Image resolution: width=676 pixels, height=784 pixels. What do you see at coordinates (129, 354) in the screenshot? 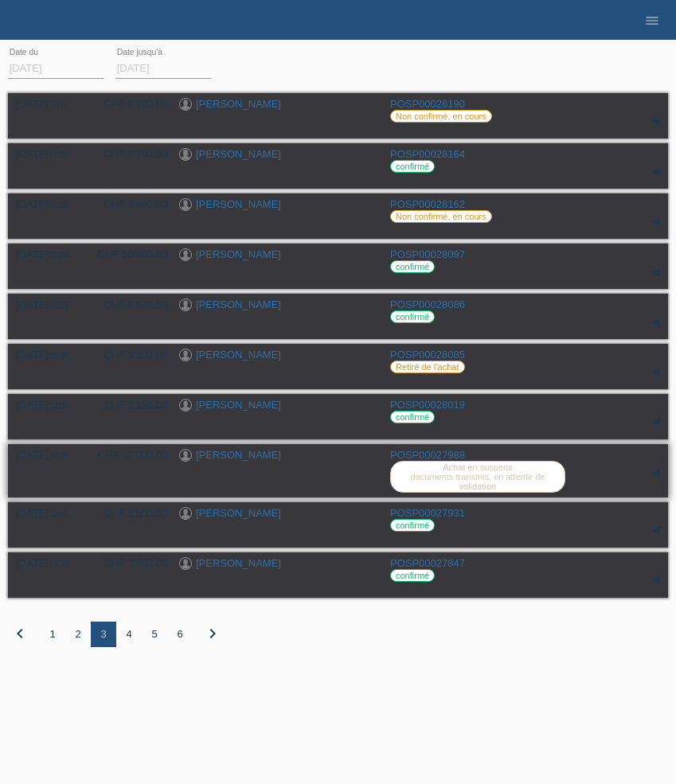
I see `div: CHF 9'500.00` at bounding box center [129, 354].